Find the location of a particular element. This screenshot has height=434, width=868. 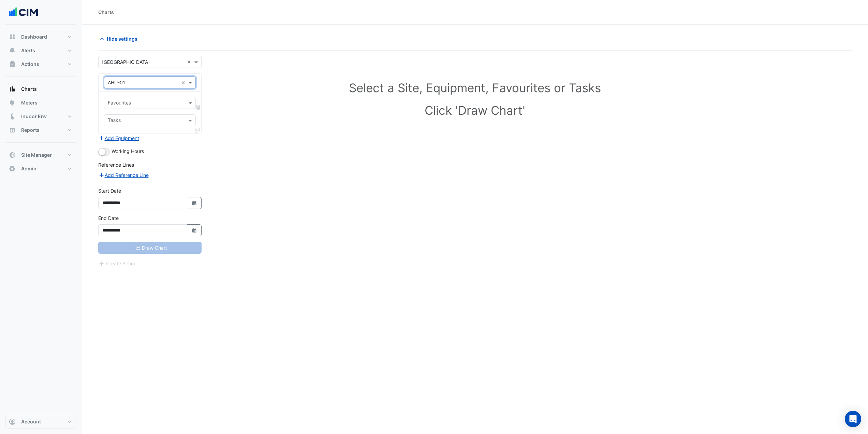

img: Company Logo is located at coordinates (24, 13).